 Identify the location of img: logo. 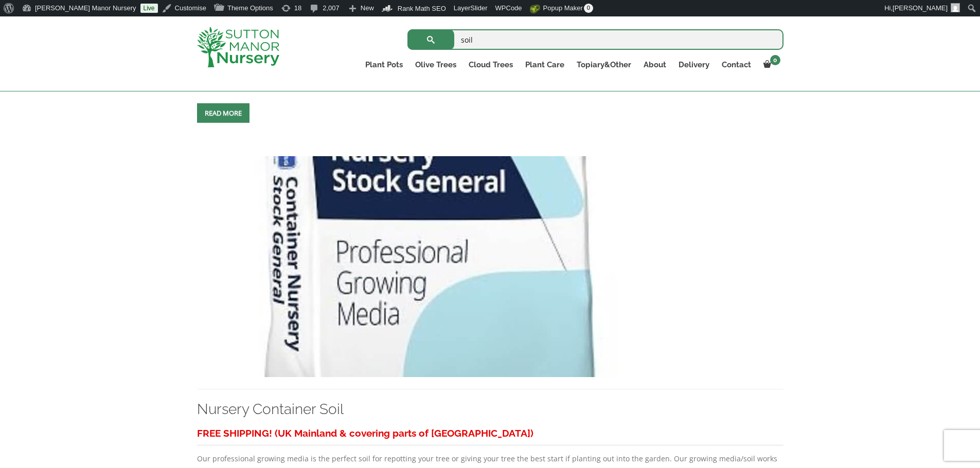
(239, 47).